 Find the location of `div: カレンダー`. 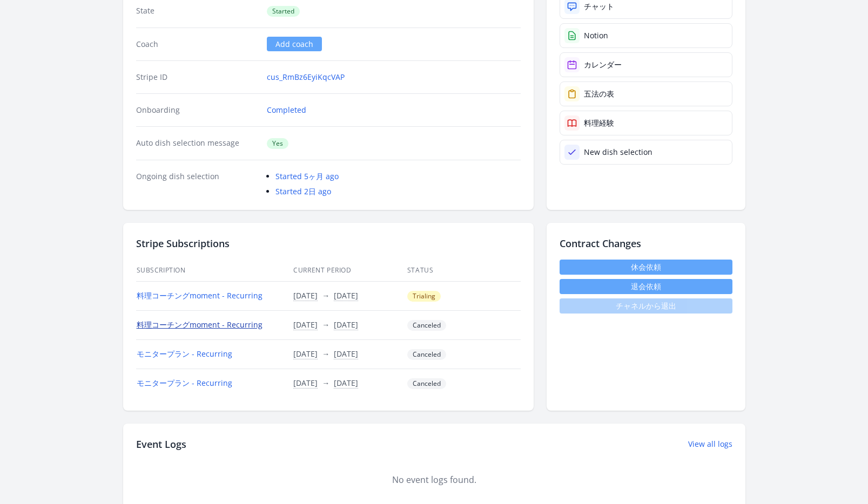

div: カレンダー is located at coordinates (603, 65).